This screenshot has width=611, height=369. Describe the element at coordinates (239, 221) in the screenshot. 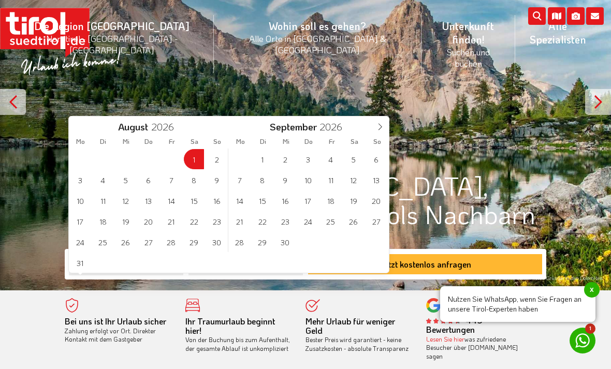

I see `span: September 21, 2026` at that location.